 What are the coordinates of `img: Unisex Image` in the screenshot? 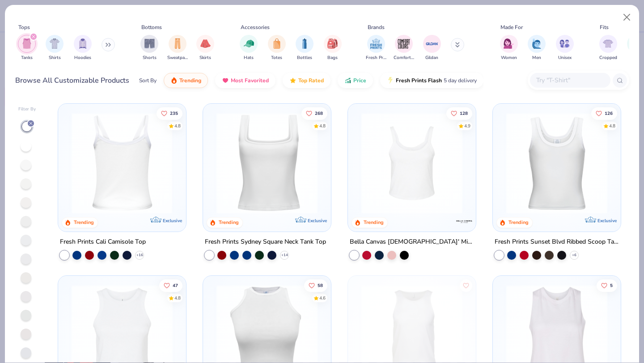 It's located at (564, 43).